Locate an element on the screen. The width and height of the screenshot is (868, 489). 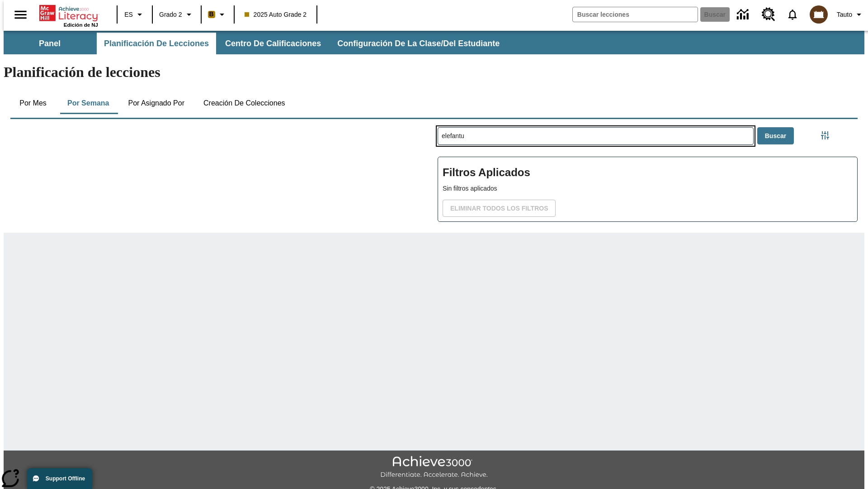
input: Buscar lecciones is located at coordinates (595, 136).